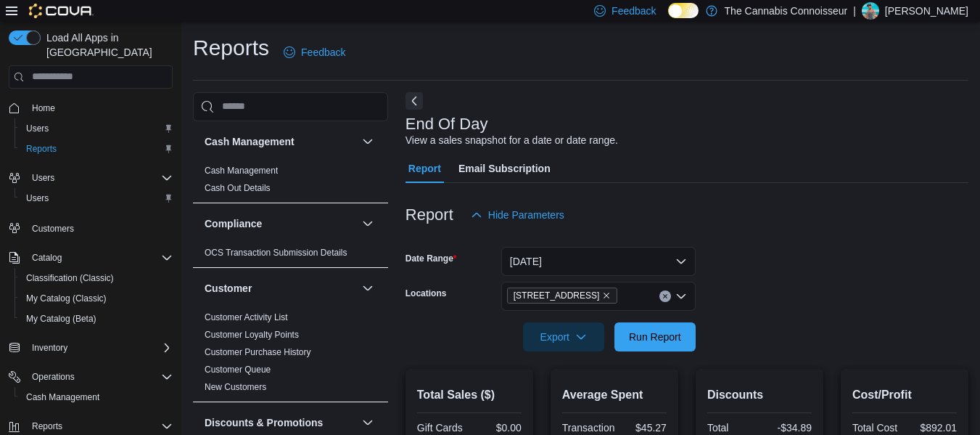  What do you see at coordinates (642, 427) in the screenshot?
I see `div: $45.27` at bounding box center [642, 427].